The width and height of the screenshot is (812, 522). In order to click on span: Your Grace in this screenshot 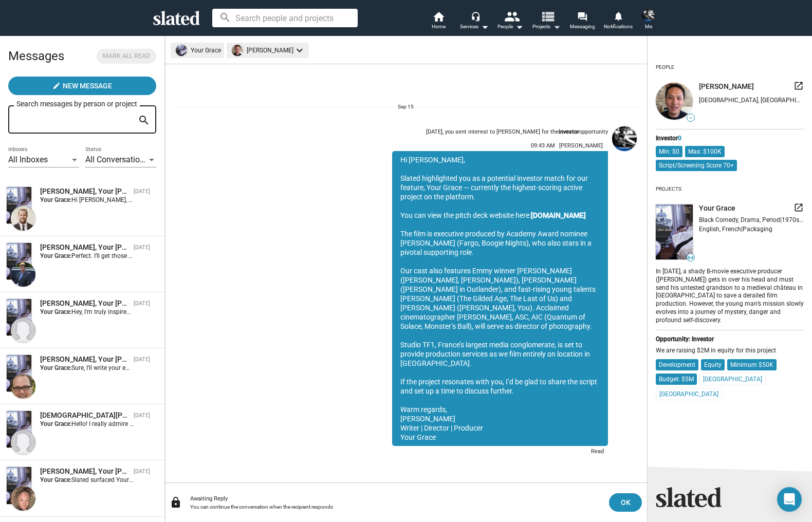, I will do `click(717, 208)`.